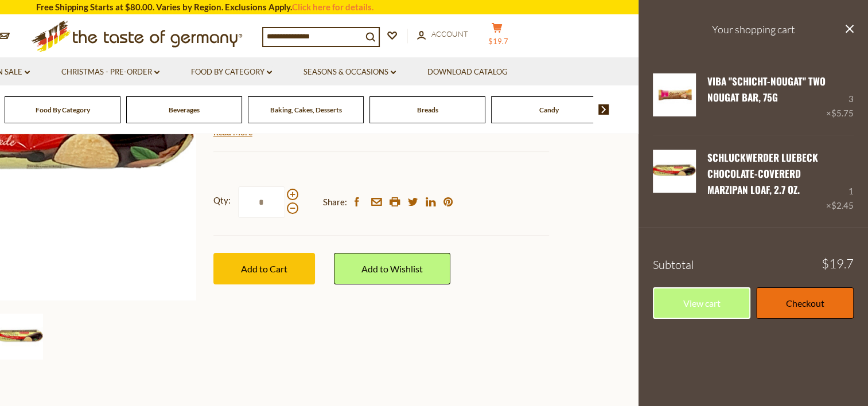 The image size is (868, 406). Describe the element at coordinates (842, 113) in the screenshot. I see `span: $5.75` at that location.